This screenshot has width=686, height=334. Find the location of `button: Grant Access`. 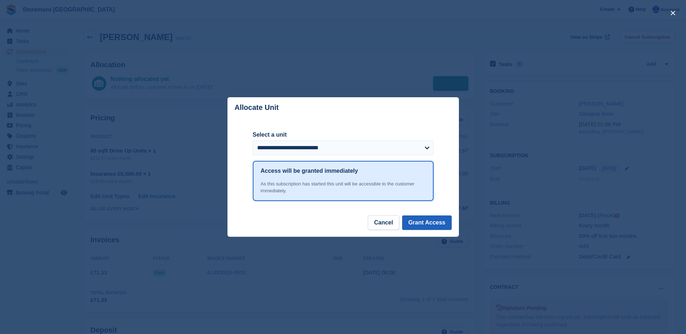

button: Grant Access is located at coordinates (426, 223).